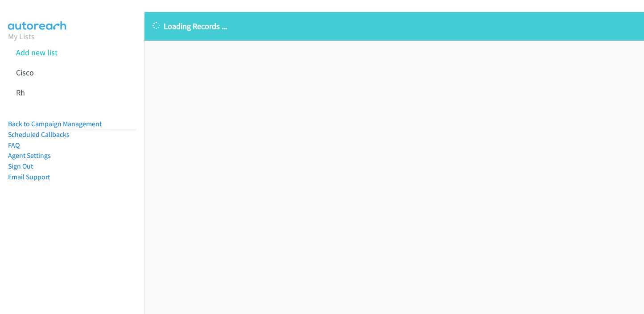 This screenshot has height=314, width=644. I want to click on a: Scheduled Callbacks, so click(39, 134).